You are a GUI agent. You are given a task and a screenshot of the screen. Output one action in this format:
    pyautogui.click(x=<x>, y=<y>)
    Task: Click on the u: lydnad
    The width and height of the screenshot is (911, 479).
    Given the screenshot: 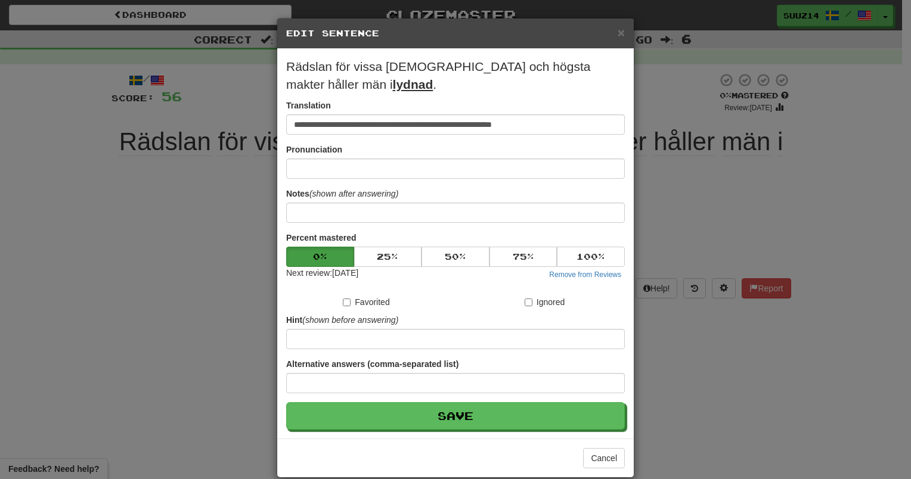 What is the action you would take?
    pyautogui.click(x=413, y=84)
    